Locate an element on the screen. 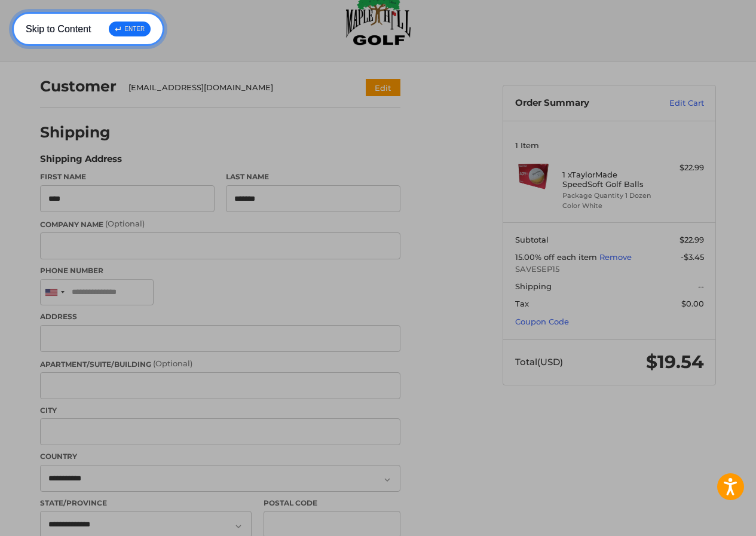  label: Postal Code is located at coordinates (332, 503).